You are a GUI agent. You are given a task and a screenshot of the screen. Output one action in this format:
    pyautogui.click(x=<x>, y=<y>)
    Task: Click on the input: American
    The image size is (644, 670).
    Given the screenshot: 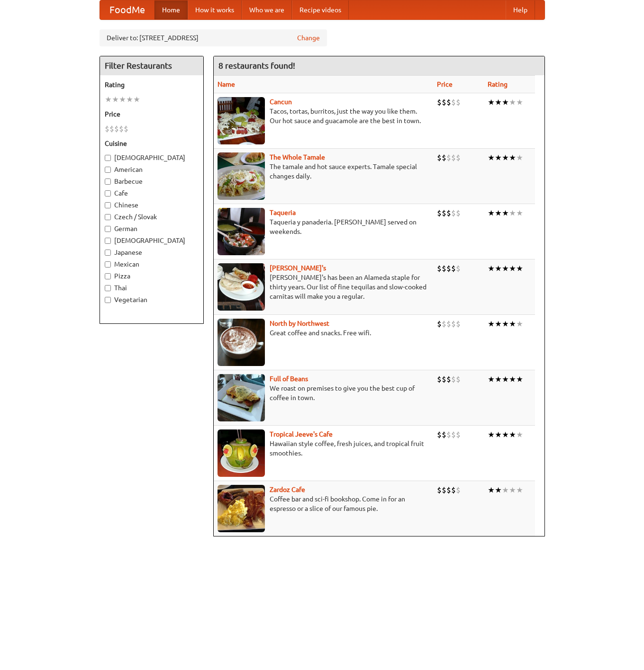 What is the action you would take?
    pyautogui.click(x=108, y=170)
    